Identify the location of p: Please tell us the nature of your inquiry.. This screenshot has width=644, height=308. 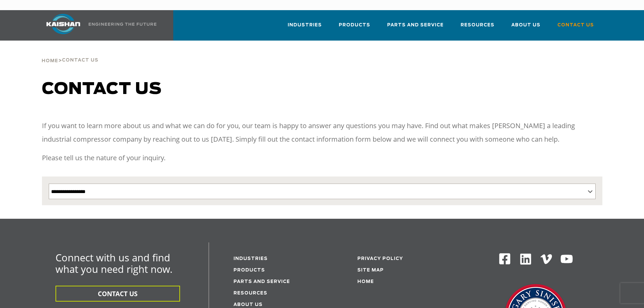
(322, 158).